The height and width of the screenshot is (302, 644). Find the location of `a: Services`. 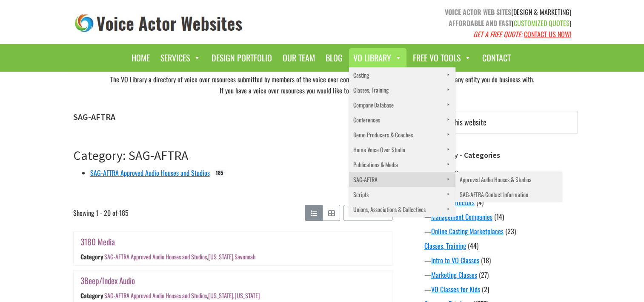

a: Services is located at coordinates (180, 58).